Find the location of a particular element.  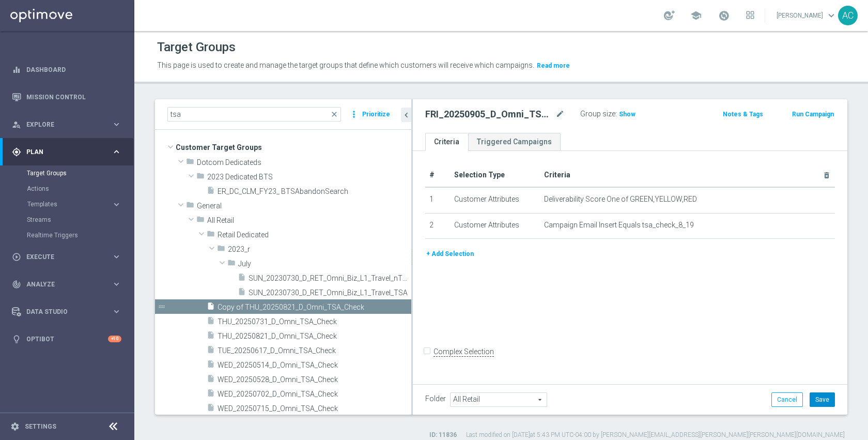

td: 1 is located at coordinates (437, 200).